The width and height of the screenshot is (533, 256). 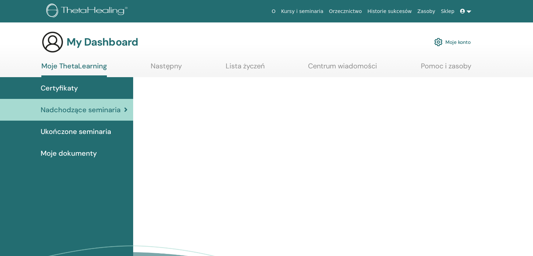 I want to click on a: Następny, so click(x=166, y=68).